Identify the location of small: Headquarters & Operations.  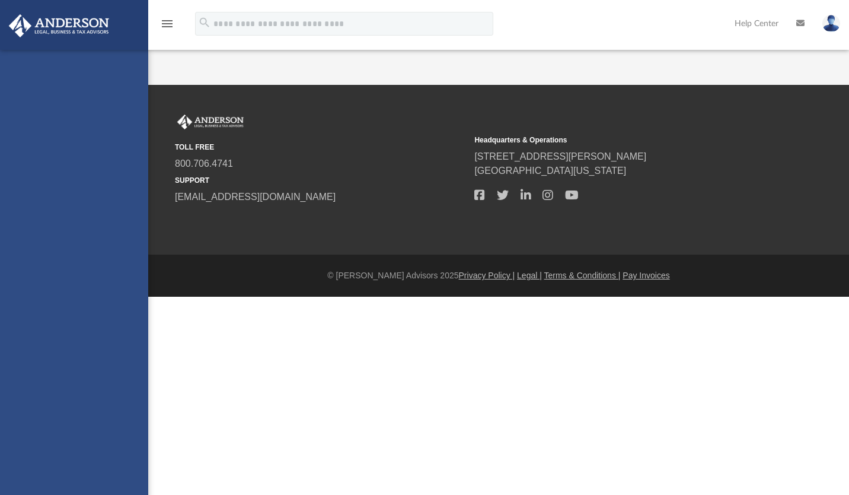
(620, 140).